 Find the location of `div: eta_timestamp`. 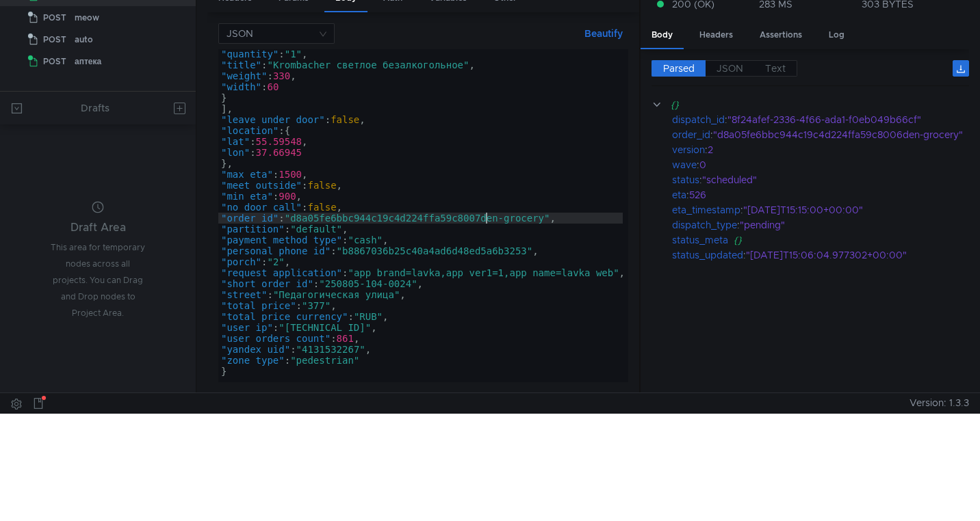

div: eta_timestamp is located at coordinates (706, 210).